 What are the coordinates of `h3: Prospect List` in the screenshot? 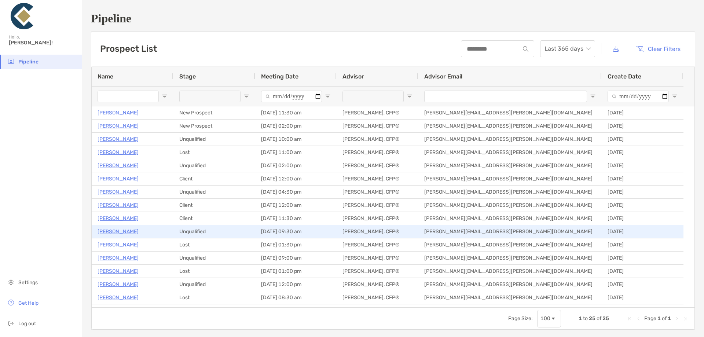 It's located at (128, 49).